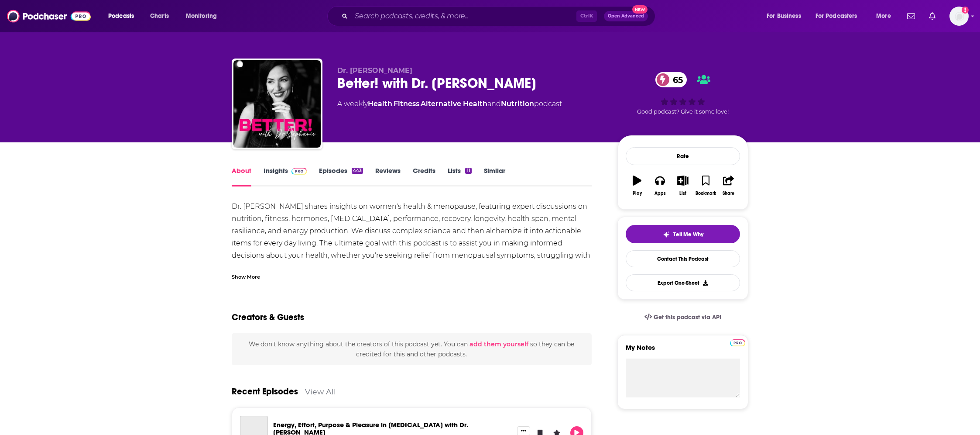 The image size is (980, 435). What do you see at coordinates (424, 176) in the screenshot?
I see `a: Credits` at bounding box center [424, 176].